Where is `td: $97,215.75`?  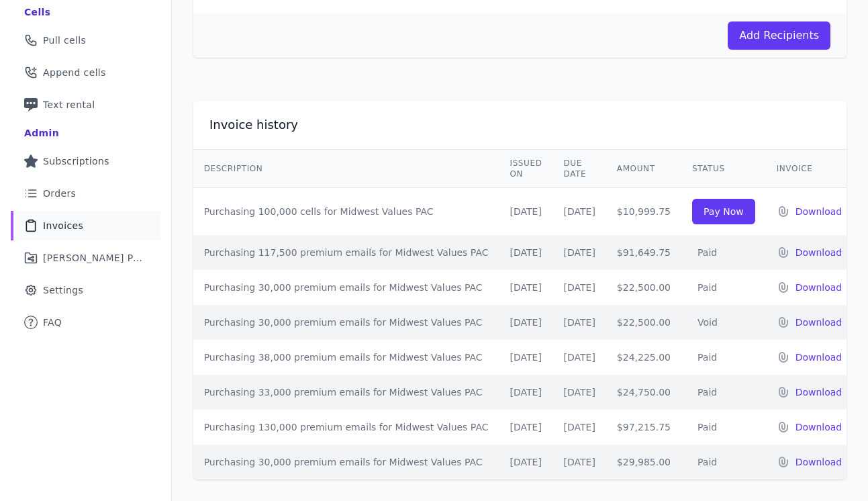 td: $97,215.75 is located at coordinates (644, 427).